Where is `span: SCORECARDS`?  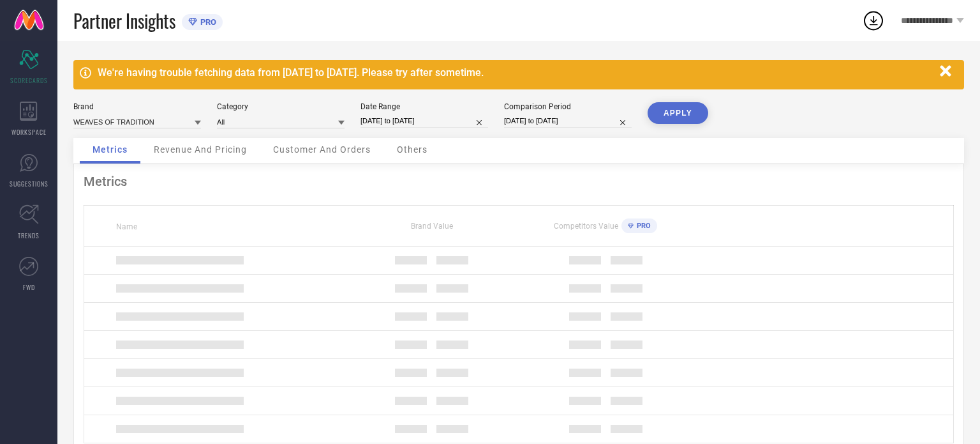 span: SCORECARDS is located at coordinates (29, 80).